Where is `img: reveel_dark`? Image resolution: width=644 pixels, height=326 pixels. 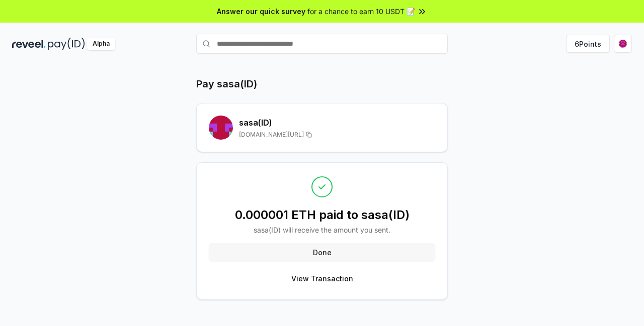 img: reveel_dark is located at coordinates (29, 44).